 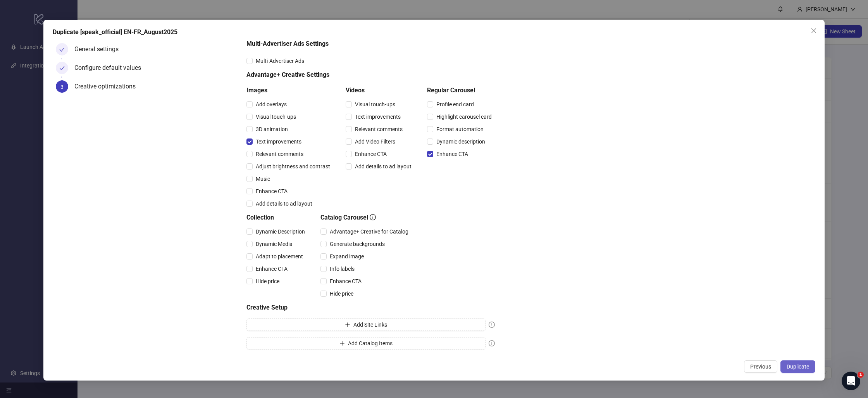 What do you see at coordinates (277, 217) in the screenshot?
I see `h5: Collection` at bounding box center [277, 217].